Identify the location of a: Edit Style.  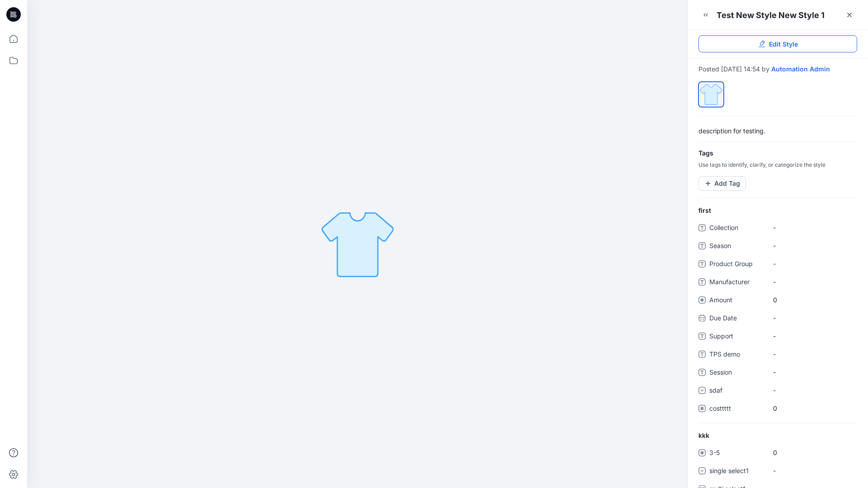
(778, 44).